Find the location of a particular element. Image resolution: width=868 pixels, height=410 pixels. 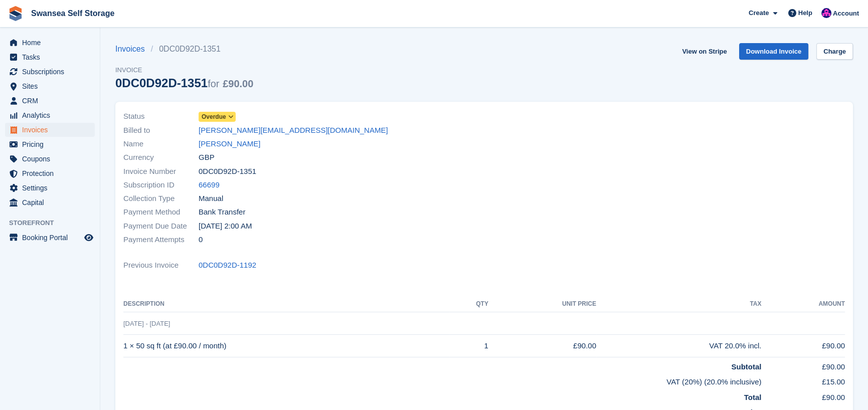

a: View on Stripe is located at coordinates (704, 51).